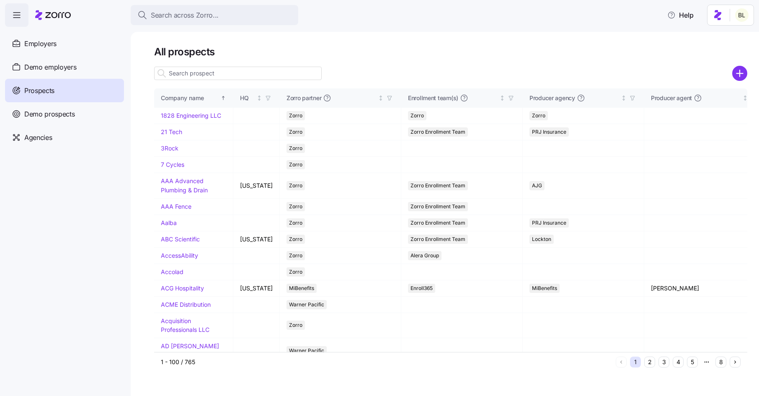 This screenshot has width=759, height=396. What do you see at coordinates (341, 98) in the screenshot?
I see `th: Zorro partnerNot sorted` at bounding box center [341, 98].